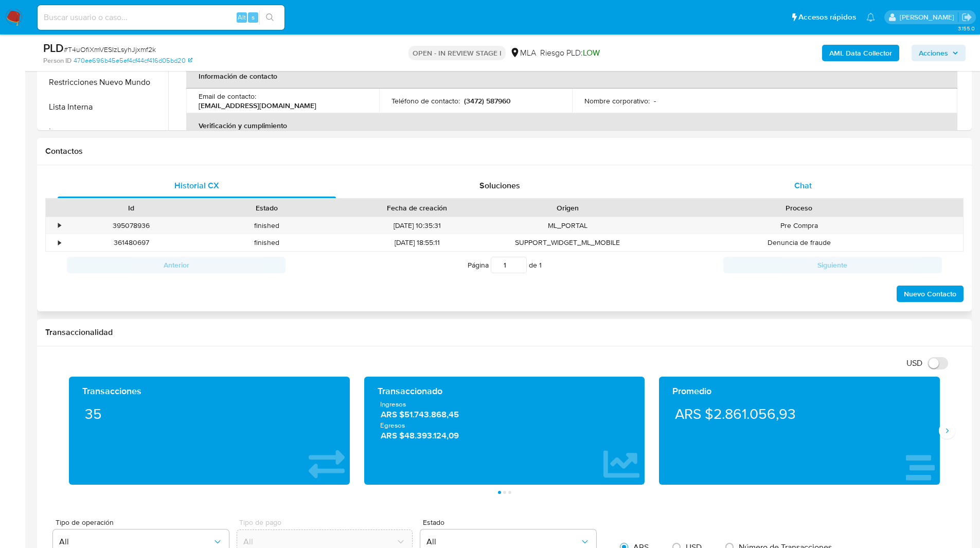 The width and height of the screenshot is (980, 548). I want to click on p: Nombre corporativo :, so click(616, 101).